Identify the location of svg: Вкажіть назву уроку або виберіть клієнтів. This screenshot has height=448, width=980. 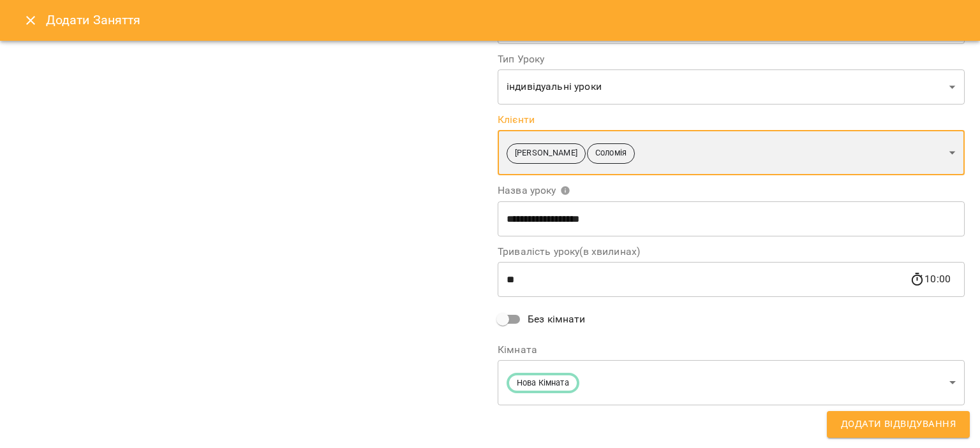
(565, 191).